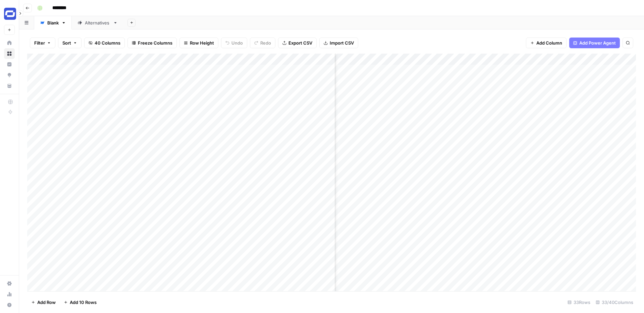 This screenshot has width=644, height=313. Describe the element at coordinates (10, 305) in the screenshot. I see `button: Help + Support` at that location.